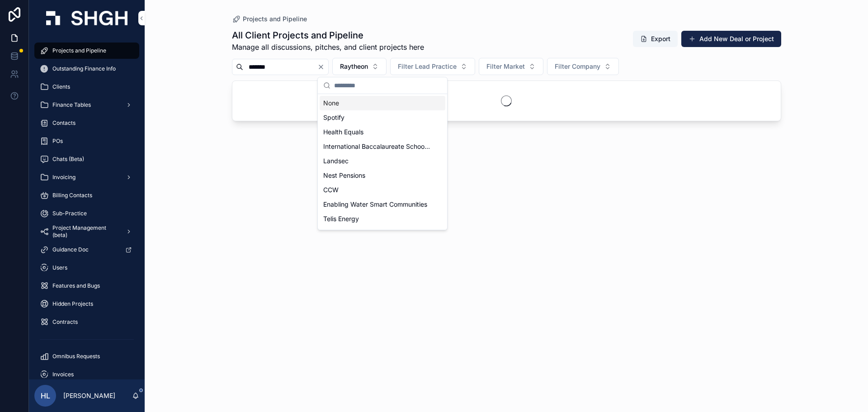  Describe the element at coordinates (87, 69) in the screenshot. I see `a: Outstanding Finance Info` at that location.